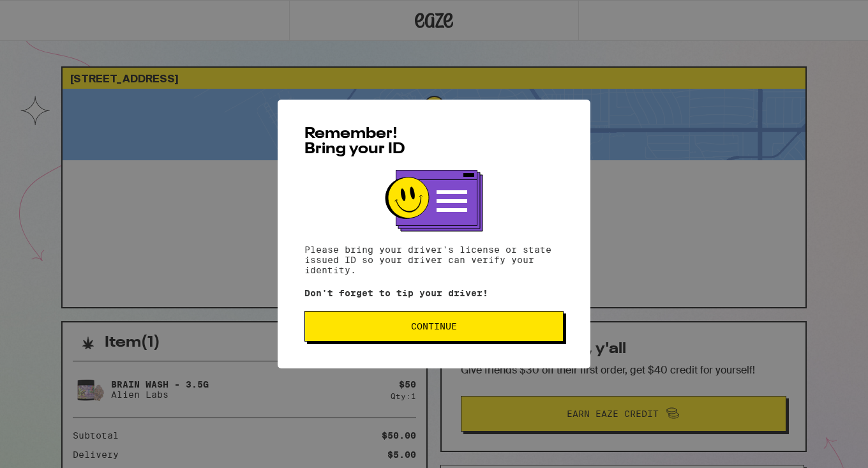 Image resolution: width=868 pixels, height=468 pixels. What do you see at coordinates (434, 293) in the screenshot?
I see `p: Don't forget to tip your driver!` at bounding box center [434, 293].